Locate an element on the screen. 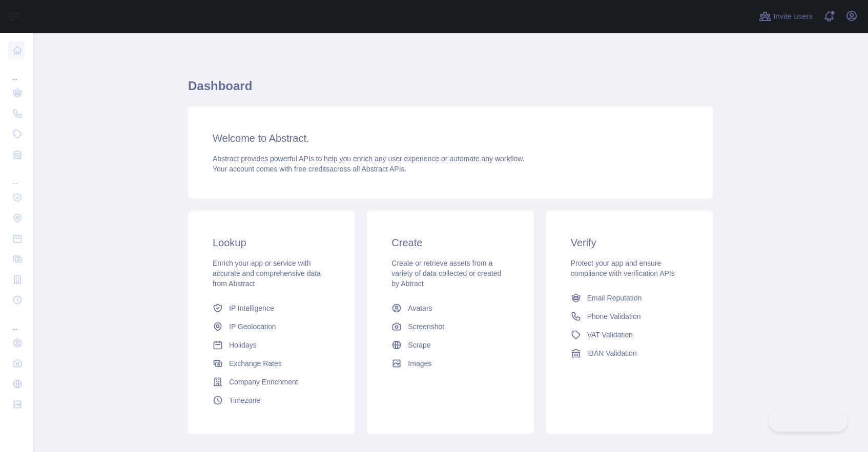  span: Email Reputation is located at coordinates (614, 298).